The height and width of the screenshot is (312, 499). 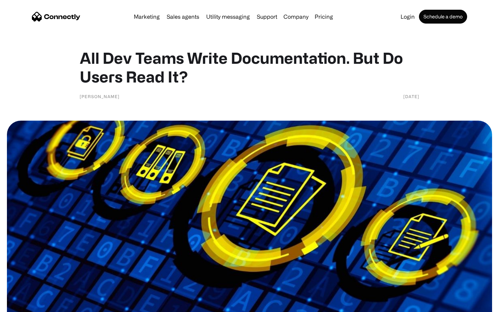 What do you see at coordinates (147, 17) in the screenshot?
I see `a: Marketing` at bounding box center [147, 17].